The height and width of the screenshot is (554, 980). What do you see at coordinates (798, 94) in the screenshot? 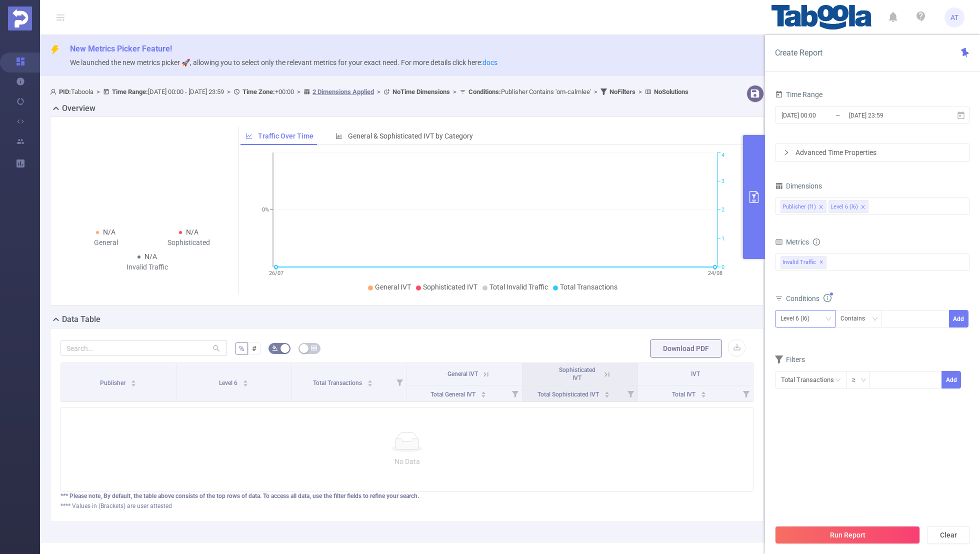
I see `span: Time Range` at bounding box center [798, 94].